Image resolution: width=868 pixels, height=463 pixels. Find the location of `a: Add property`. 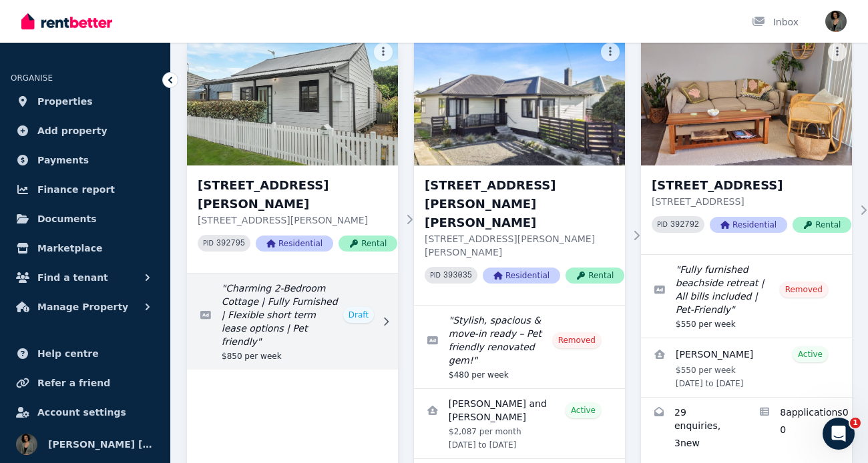

a: Add property is located at coordinates (85, 130).